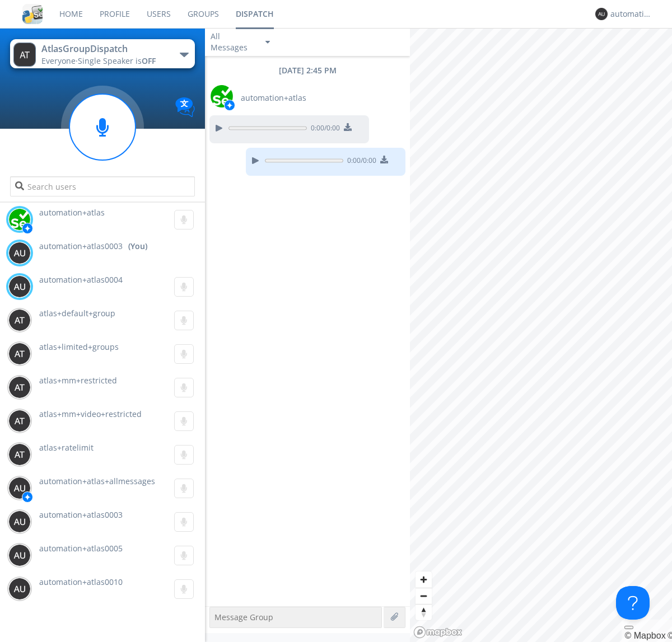  What do you see at coordinates (423, 580) in the screenshot?
I see `span: Zoom in` at bounding box center [423, 580].